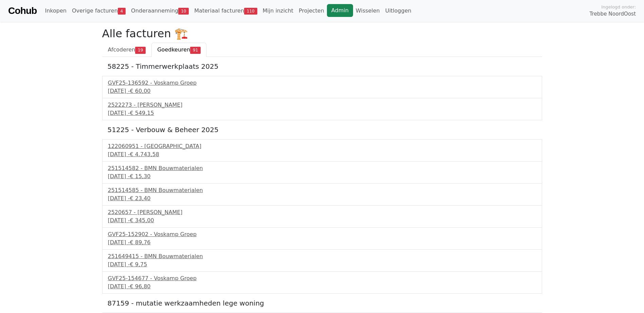 The height and width of the screenshot is (313, 644). What do you see at coordinates (56, 11) in the screenshot?
I see `a: Inkopen` at bounding box center [56, 11].